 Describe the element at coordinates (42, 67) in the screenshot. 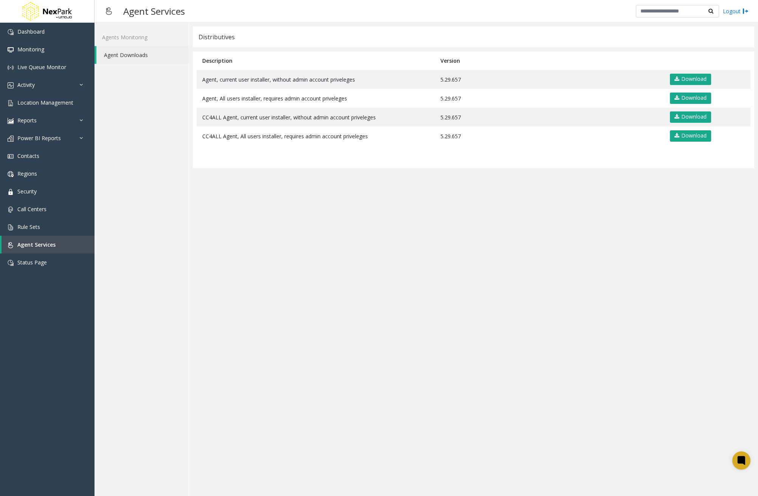

I see `span: Live Queue Monitor` at that location.